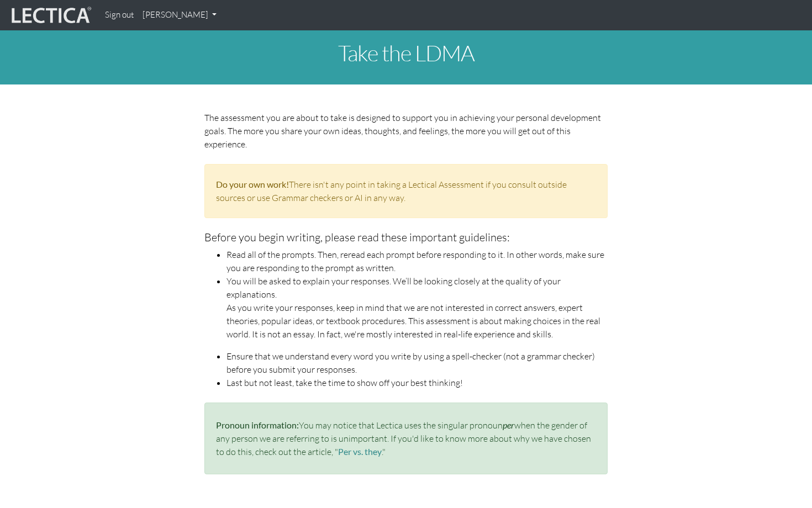  What do you see at coordinates (257, 424) in the screenshot?
I see `strong: Pronoun information:` at bounding box center [257, 424].